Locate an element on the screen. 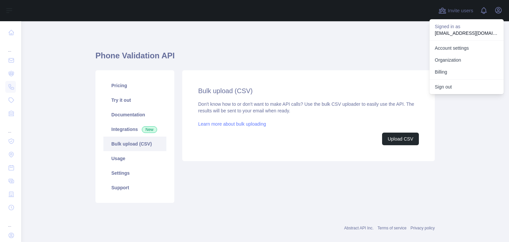 The image size is (509, 242). a: Try it out is located at coordinates (135, 100).